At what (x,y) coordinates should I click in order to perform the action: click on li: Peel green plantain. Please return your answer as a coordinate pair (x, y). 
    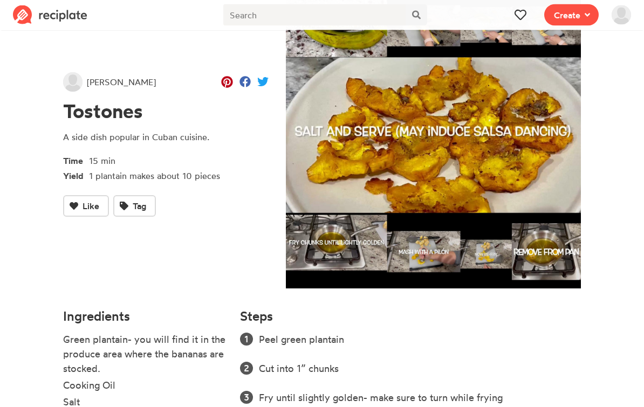
    Looking at the image, I should click on (420, 340).